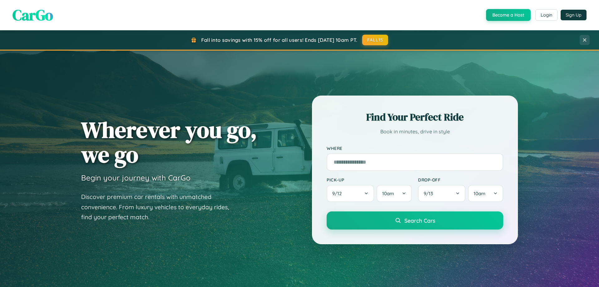 This screenshot has height=287, width=599. What do you see at coordinates (420, 220) in the screenshot?
I see `span: Search Cars` at bounding box center [420, 220].